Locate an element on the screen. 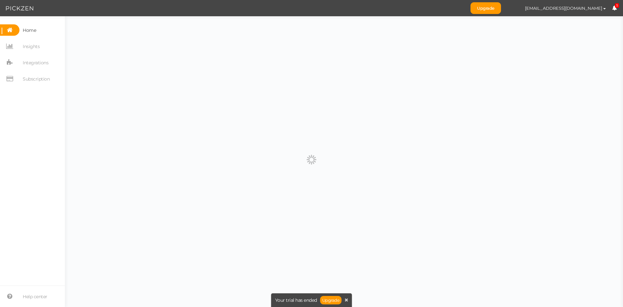 The height and width of the screenshot is (307, 623). img: b3e142cb9089df8073c54e68b41907af is located at coordinates (513, 8).